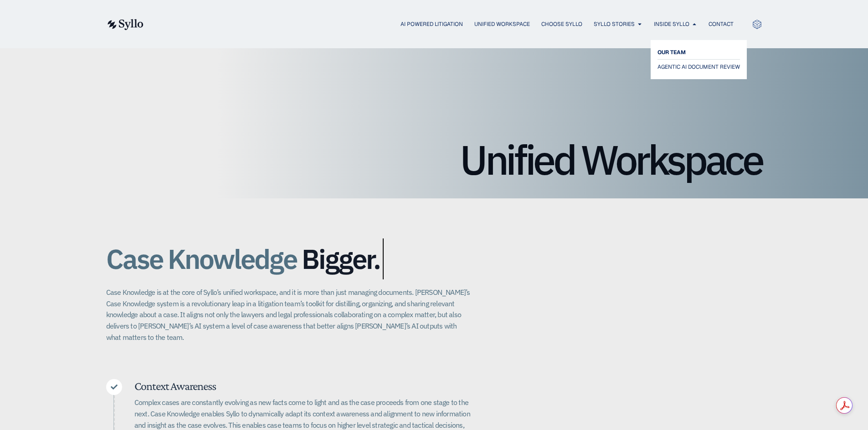 Image resolution: width=868 pixels, height=430 pixels. What do you see at coordinates (698, 53) in the screenshot?
I see `a: OUR TEAM` at bounding box center [698, 53].